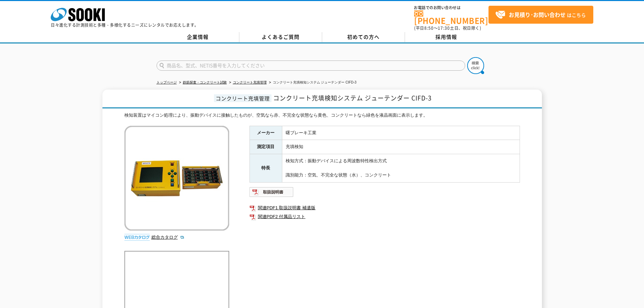 The height and width of the screenshot is (308, 644). I want to click on a: 採用情報, so click(446, 37).